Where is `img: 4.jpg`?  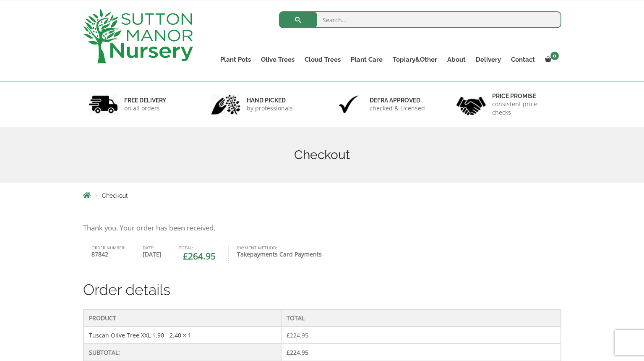
img: 4.jpg is located at coordinates (471, 104).